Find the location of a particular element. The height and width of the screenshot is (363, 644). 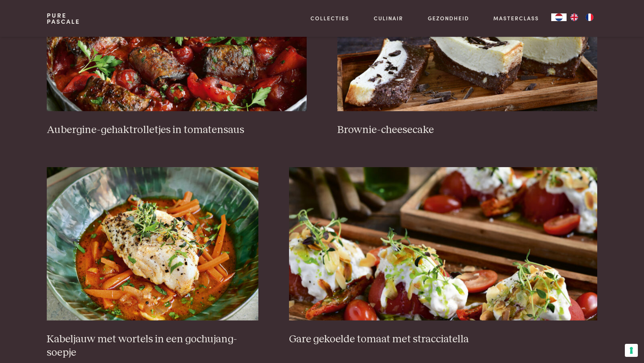

h3: Gare gekoelde tomaat met stracciatella is located at coordinates (443, 339).